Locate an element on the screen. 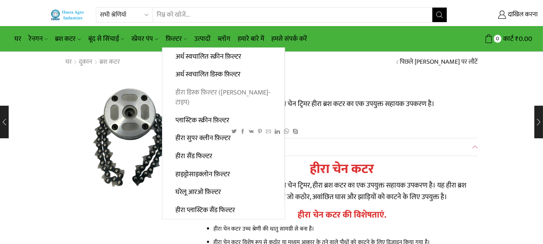 The height and width of the screenshot is (244, 543). a: हीरा प्लास्टिक सैंड फिल्टर is located at coordinates (224, 210).